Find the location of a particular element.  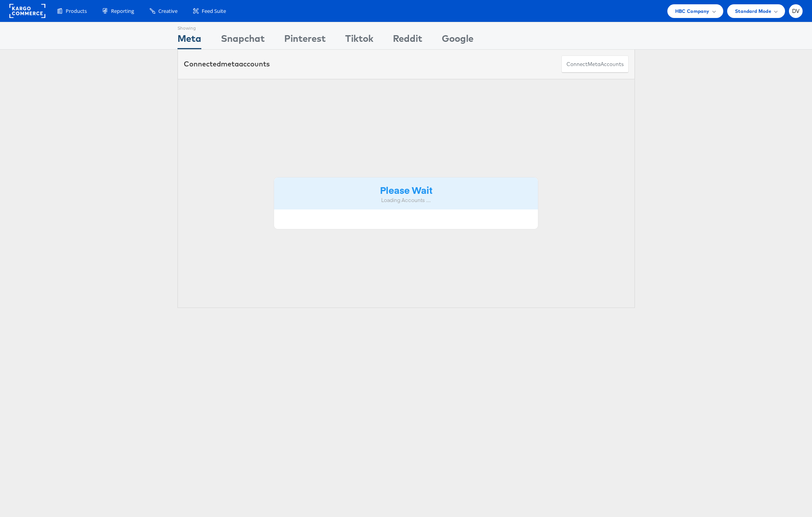

span: DV is located at coordinates (797, 11).